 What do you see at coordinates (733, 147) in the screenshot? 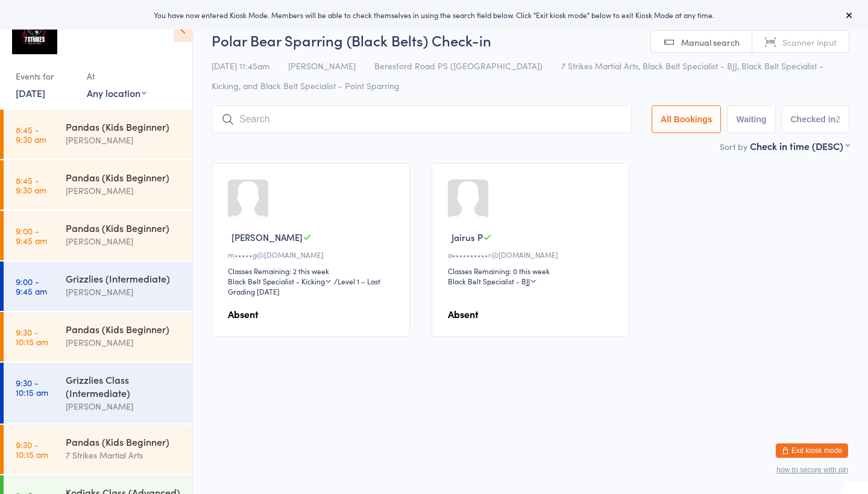
I see `label: Sort by` at bounding box center [733, 147].